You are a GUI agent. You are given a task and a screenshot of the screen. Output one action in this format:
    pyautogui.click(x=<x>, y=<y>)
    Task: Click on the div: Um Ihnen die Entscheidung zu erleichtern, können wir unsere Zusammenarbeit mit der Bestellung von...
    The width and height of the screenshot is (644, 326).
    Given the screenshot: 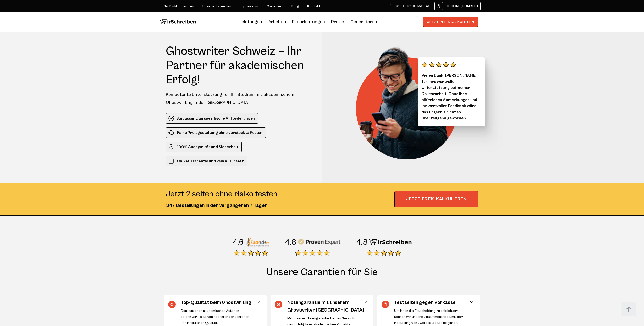 What is the action you would take?
    pyautogui.click(x=429, y=317)
    